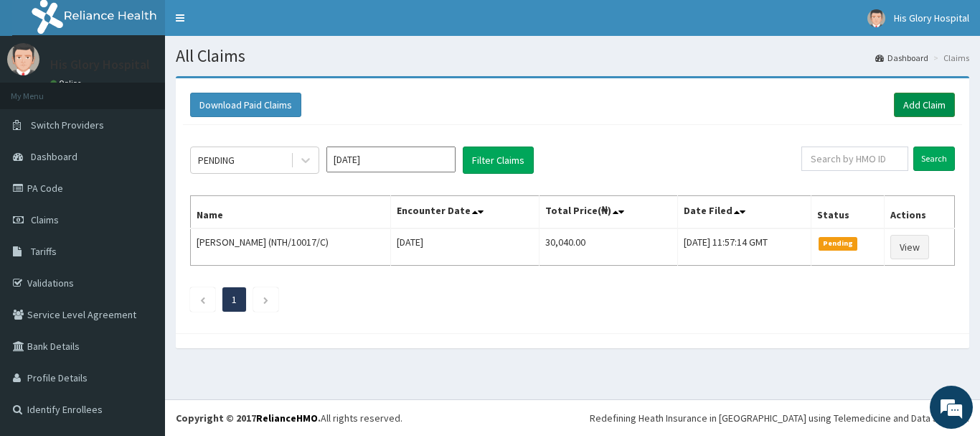 Image resolution: width=980 pixels, height=436 pixels. What do you see at coordinates (608, 213) in the screenshot?
I see `th: Total Price(₦)` at bounding box center [608, 213].